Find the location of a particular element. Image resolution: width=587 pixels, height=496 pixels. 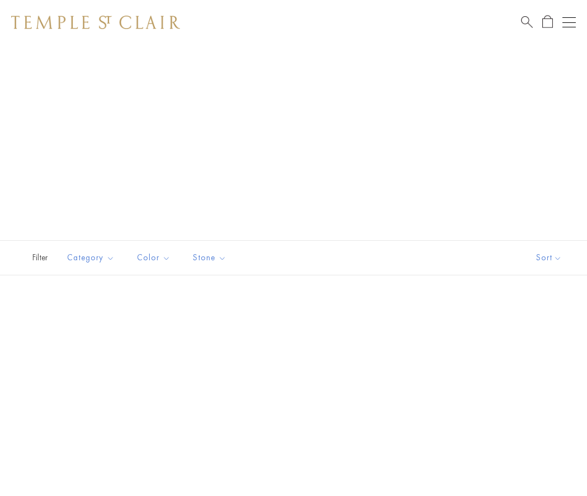

span: Color is located at coordinates (155, 258).